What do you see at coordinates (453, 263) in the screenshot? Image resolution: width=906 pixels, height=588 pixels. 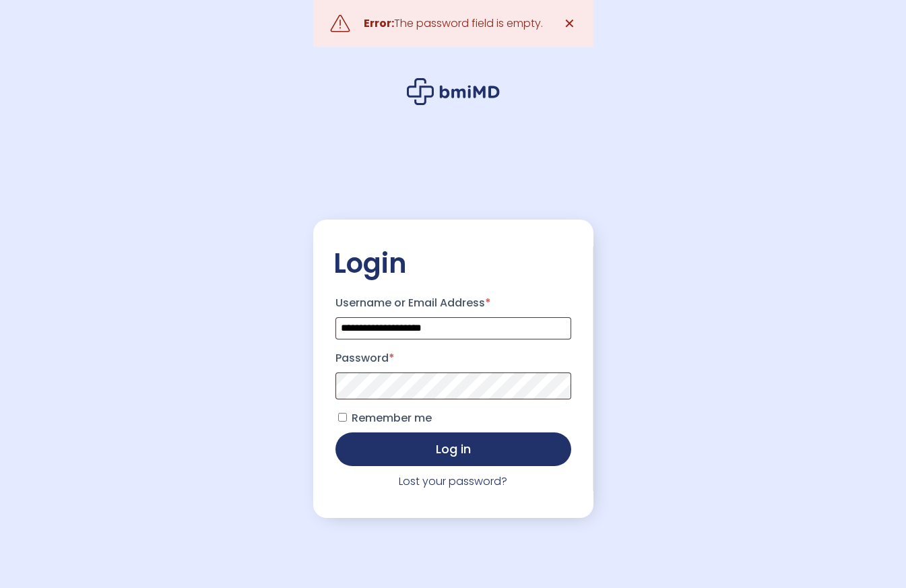 I see `h2: Login` at bounding box center [453, 263].